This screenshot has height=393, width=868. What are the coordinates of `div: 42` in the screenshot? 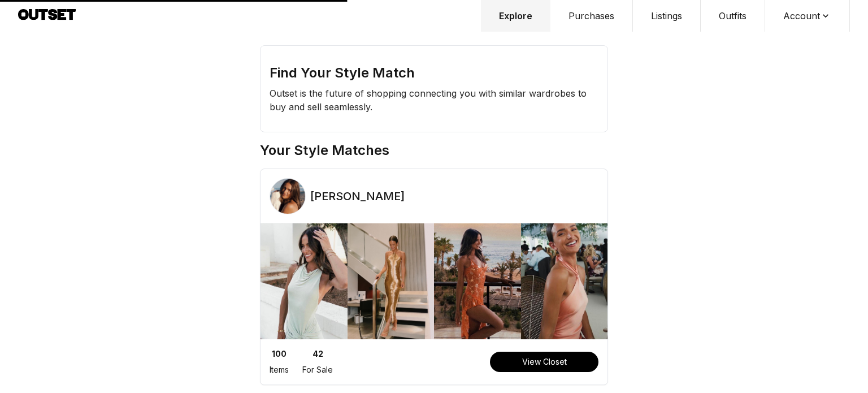 It's located at (318, 353).